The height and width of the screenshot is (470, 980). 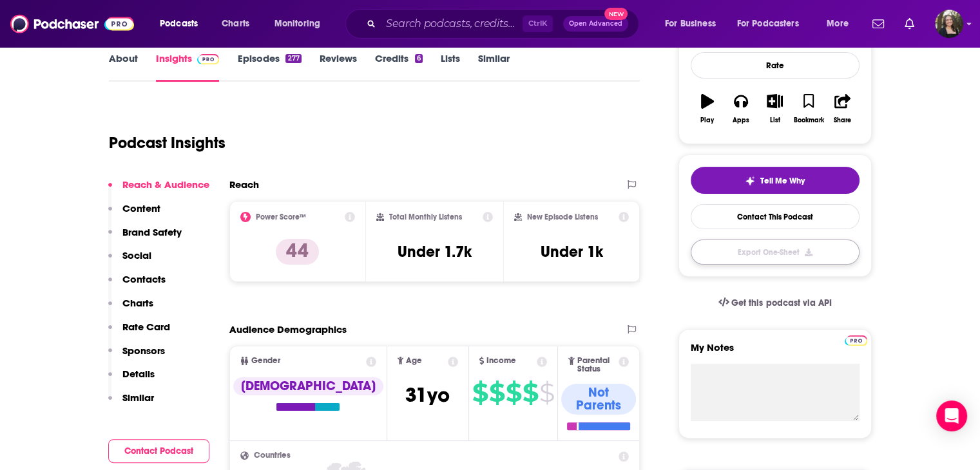 What do you see at coordinates (165, 184) in the screenshot?
I see `p: Reach & Audience` at bounding box center [165, 184].